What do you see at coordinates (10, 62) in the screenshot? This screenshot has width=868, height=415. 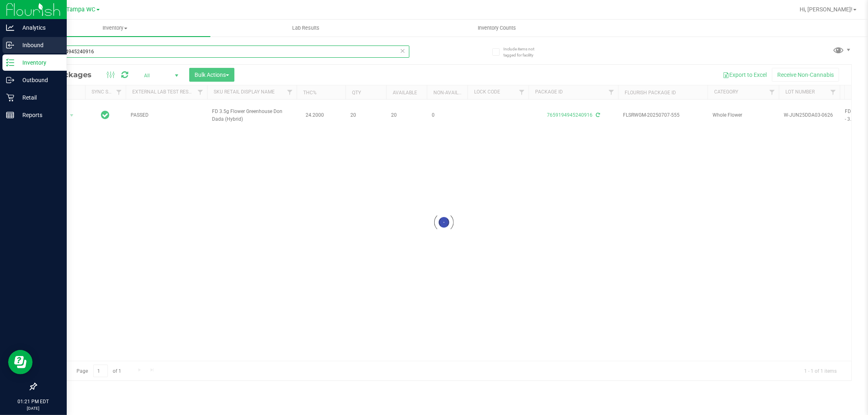 I see `inline-svg: Inventory` at bounding box center [10, 62].